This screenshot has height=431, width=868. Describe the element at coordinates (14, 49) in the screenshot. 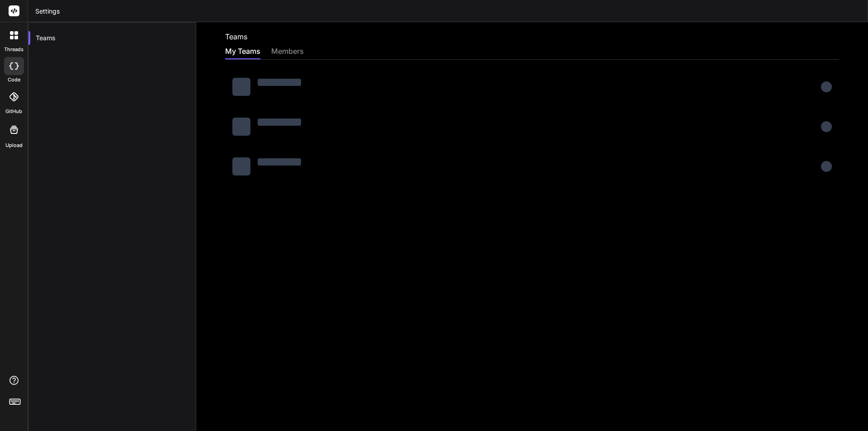

I see `label: threads` at that location.